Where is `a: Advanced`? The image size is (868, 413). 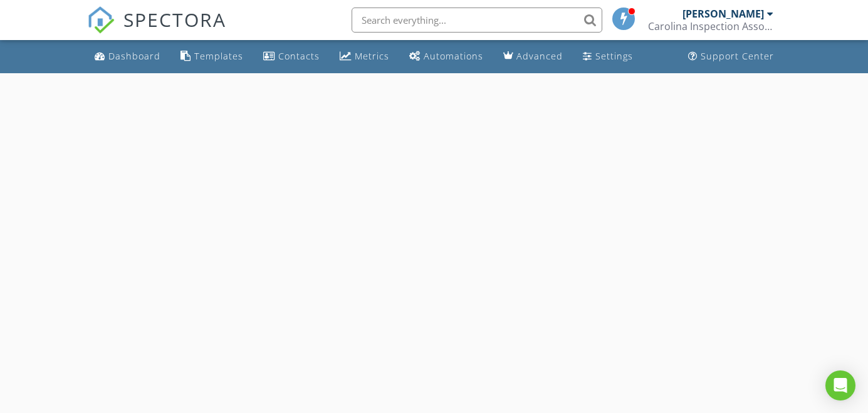
a: Advanced is located at coordinates (533, 56).